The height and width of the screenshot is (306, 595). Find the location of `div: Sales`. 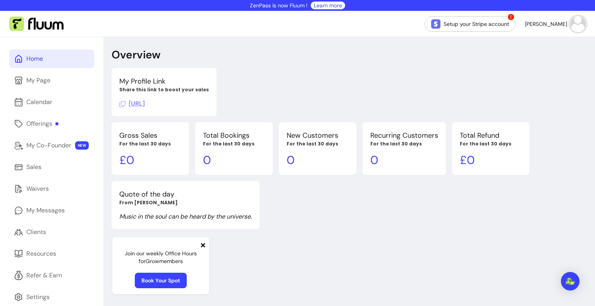

div: Sales is located at coordinates (34, 167).